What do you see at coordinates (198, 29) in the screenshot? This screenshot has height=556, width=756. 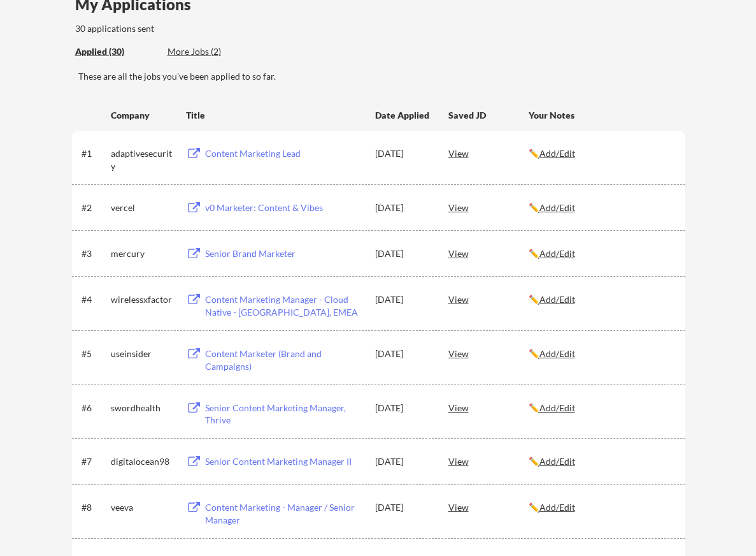 I see `div: 30 applications sent` at bounding box center [198, 29].